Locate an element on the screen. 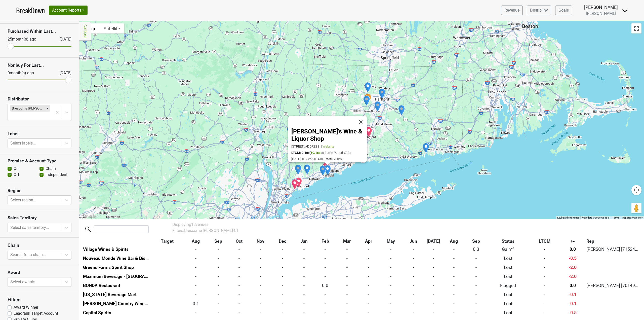  a: Greens Farms Spirit Shop is located at coordinates (108, 267).